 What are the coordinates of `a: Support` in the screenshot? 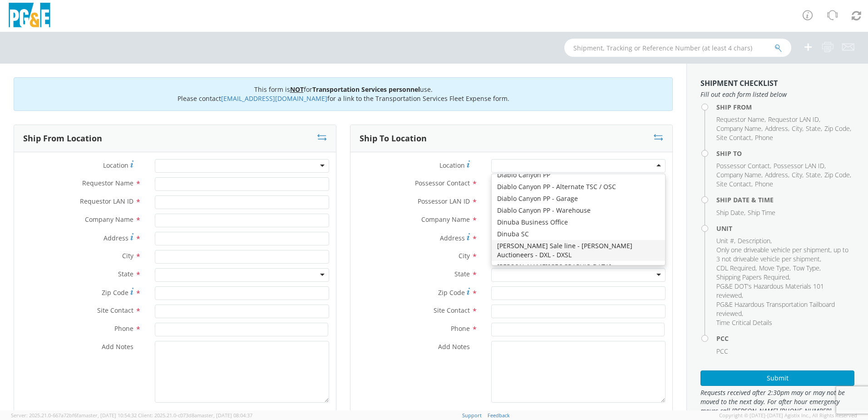 It's located at (472, 414).